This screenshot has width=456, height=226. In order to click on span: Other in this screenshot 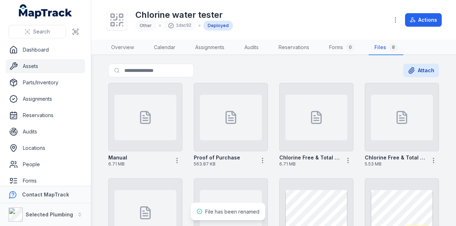, I will do `click(146, 25)`.